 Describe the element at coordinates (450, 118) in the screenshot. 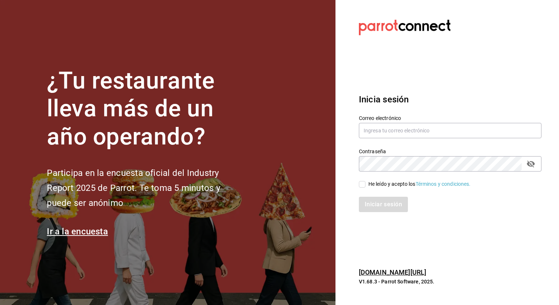

I see `label: Correo electrónico` at that location.